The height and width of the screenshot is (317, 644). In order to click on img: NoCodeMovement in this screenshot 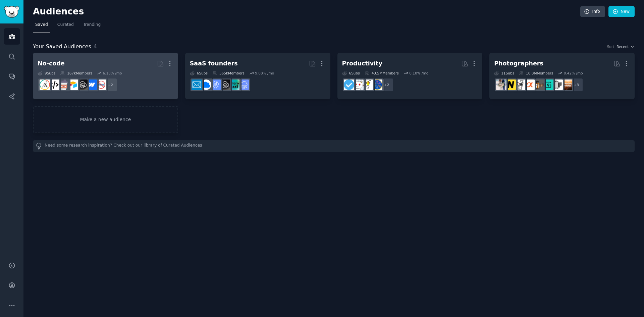, I will do `click(54, 85)`.